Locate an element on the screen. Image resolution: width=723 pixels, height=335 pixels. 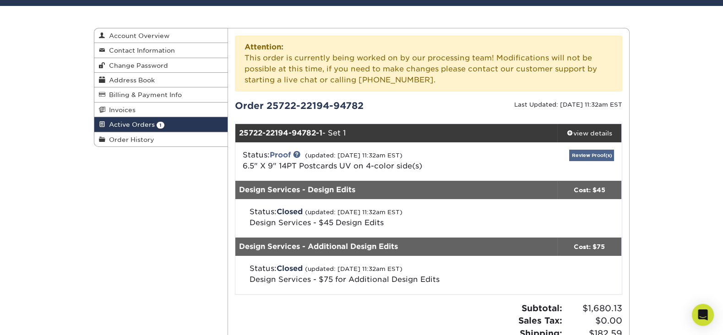
span: Change Password is located at coordinates (136, 65).